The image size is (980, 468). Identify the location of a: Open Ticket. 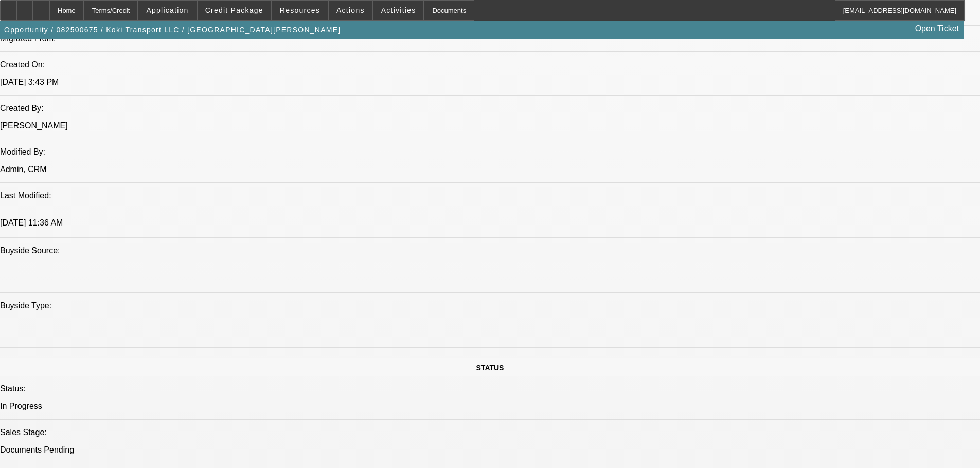
(937, 28).